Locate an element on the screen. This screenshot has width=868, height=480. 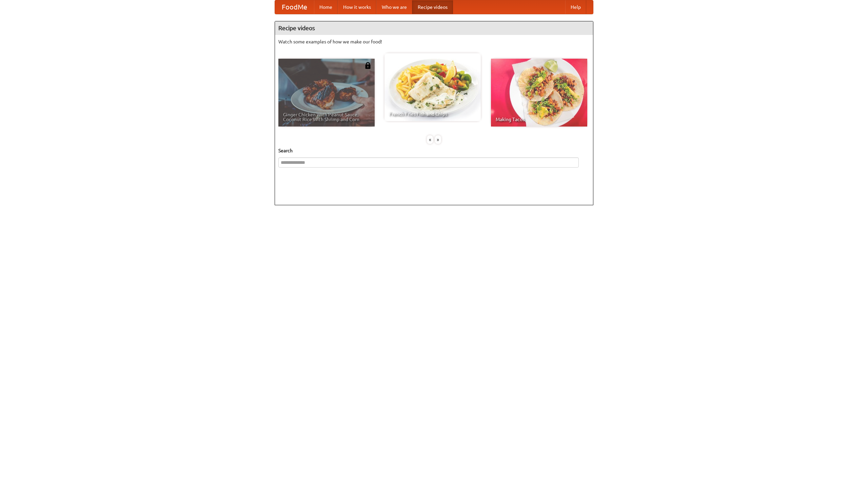
a: Who we are is located at coordinates (394, 7).